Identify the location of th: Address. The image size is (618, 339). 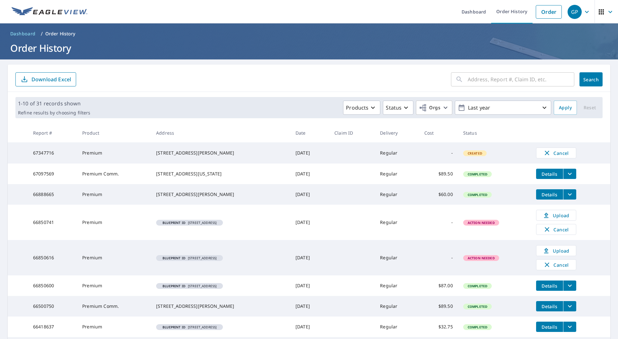
(221, 133).